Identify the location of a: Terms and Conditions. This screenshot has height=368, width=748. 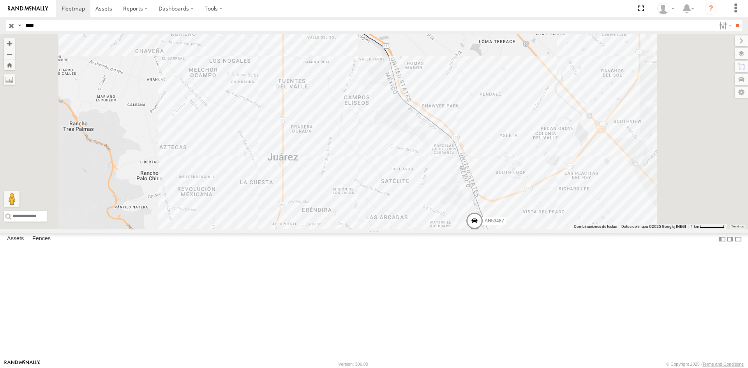
(723, 364).